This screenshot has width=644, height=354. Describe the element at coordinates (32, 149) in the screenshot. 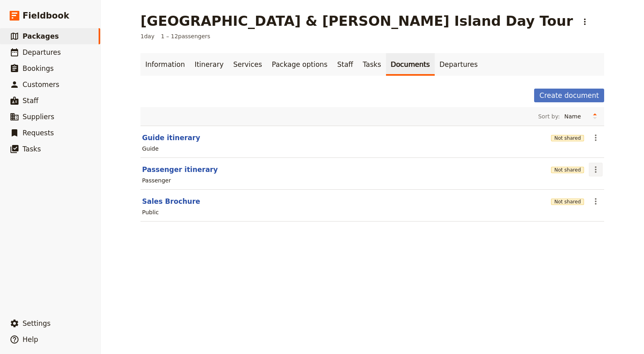

I see `span: Tasks` at that location.